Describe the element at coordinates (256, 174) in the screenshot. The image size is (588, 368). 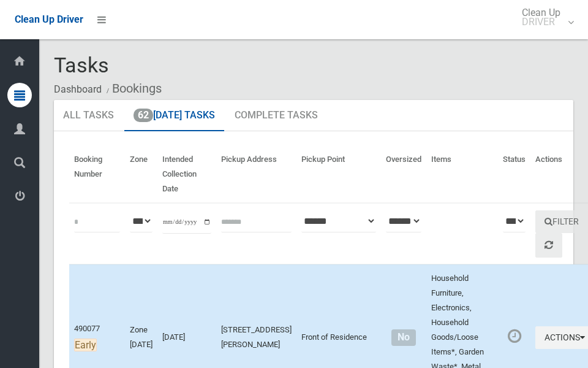
I see `th: Pickup Address` at that location.